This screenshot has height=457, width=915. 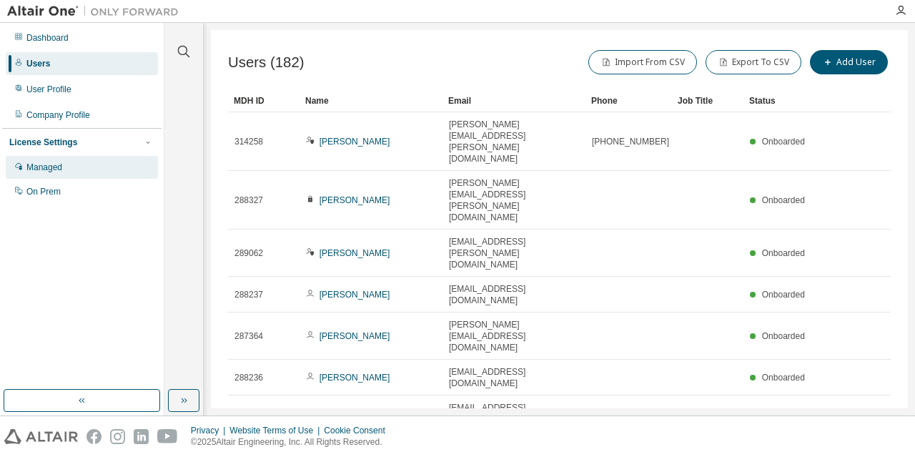 I want to click on div: Managed, so click(x=44, y=167).